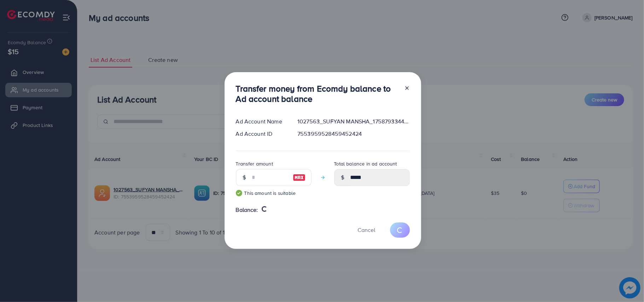 The image size is (644, 302). I want to click on h3: Transfer money from Ecomdy balance to Ad account balance, so click(317, 94).